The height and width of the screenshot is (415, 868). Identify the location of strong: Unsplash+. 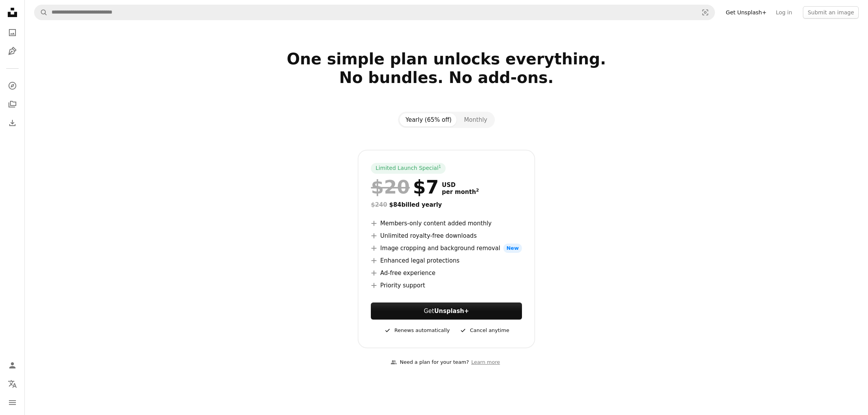
(452, 311).